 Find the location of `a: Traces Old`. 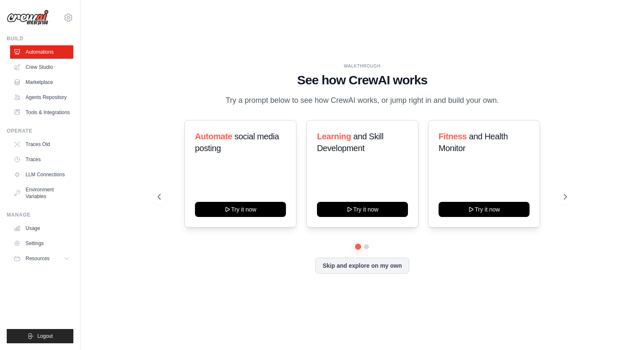

a: Traces Old is located at coordinates (42, 145).